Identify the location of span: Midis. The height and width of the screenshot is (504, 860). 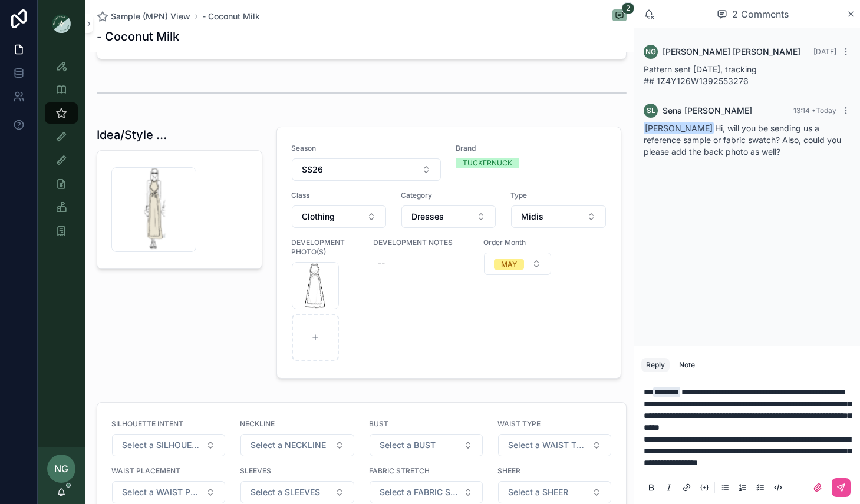
(532, 217).